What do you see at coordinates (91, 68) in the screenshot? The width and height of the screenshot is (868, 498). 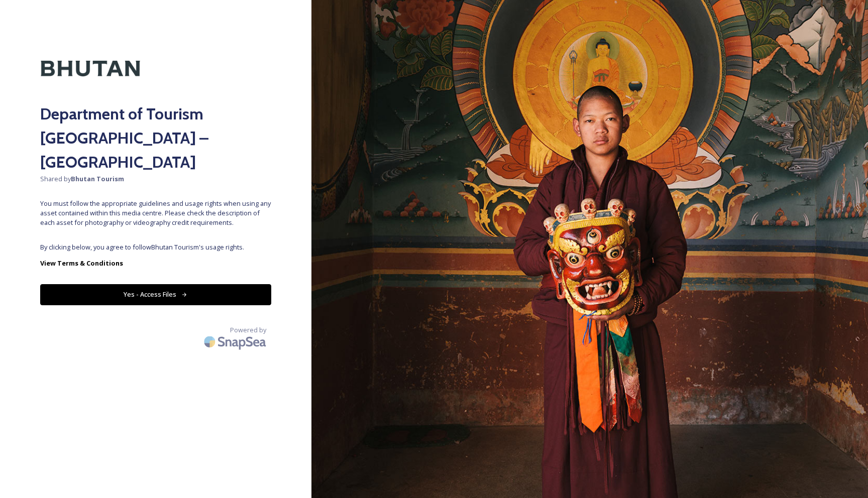 I see `img: Kingdom-of-Bhutan-Logo.png` at bounding box center [91, 68].